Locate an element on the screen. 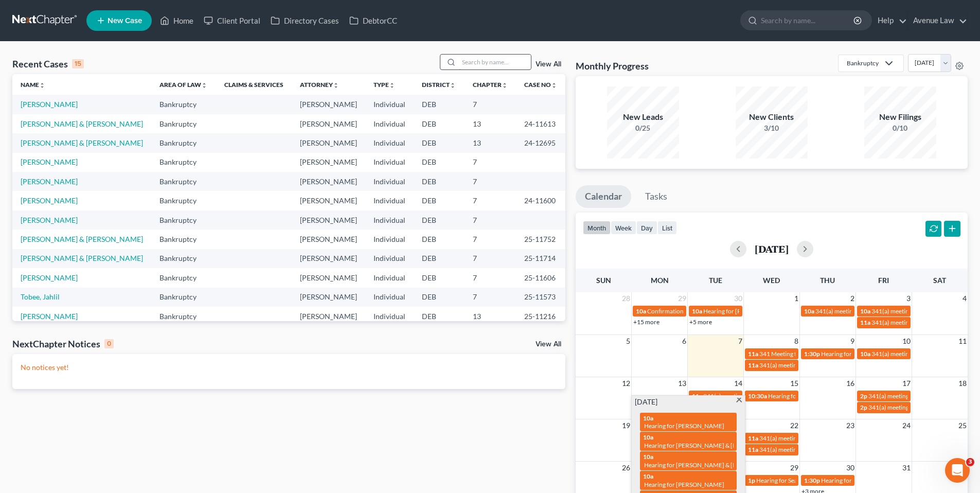 Image resolution: width=980 pixels, height=493 pixels. a: +15 more is located at coordinates (646, 322).